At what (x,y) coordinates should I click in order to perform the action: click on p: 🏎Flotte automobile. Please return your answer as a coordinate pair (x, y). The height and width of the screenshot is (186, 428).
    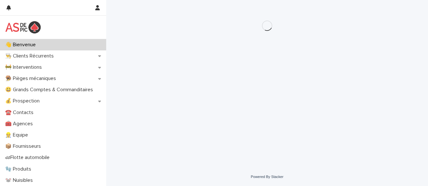
    Looking at the image, I should click on (29, 158).